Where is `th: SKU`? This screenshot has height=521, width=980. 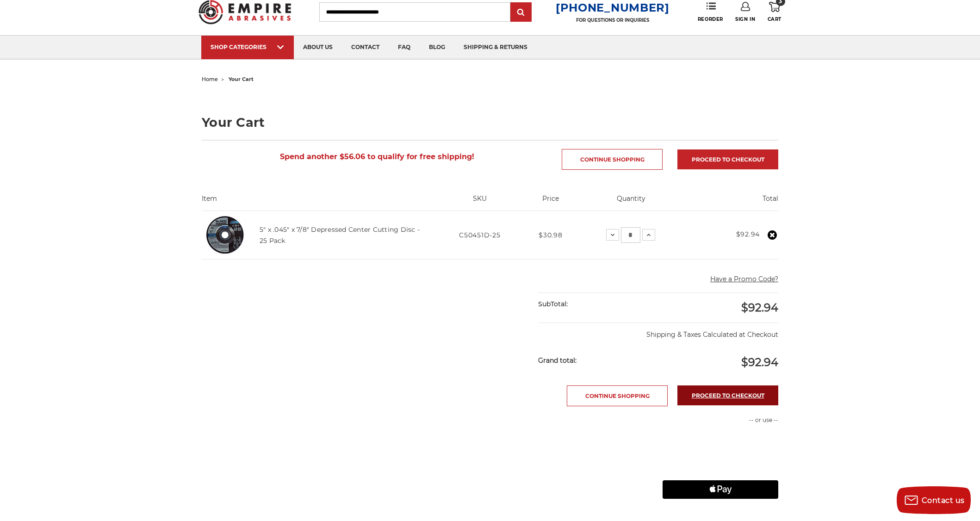 th: SKU is located at coordinates (480, 202).